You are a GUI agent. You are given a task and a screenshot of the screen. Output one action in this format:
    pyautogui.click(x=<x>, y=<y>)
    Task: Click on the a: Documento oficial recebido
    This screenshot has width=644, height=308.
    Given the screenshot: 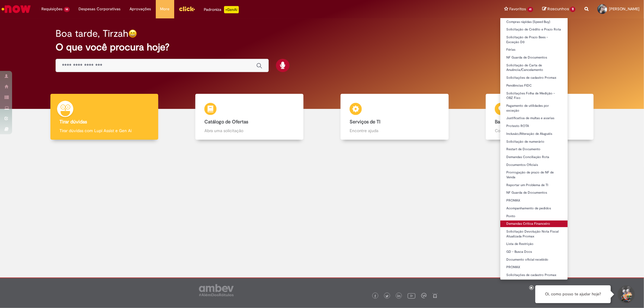 What is the action you would take?
    pyautogui.click(x=534, y=260)
    